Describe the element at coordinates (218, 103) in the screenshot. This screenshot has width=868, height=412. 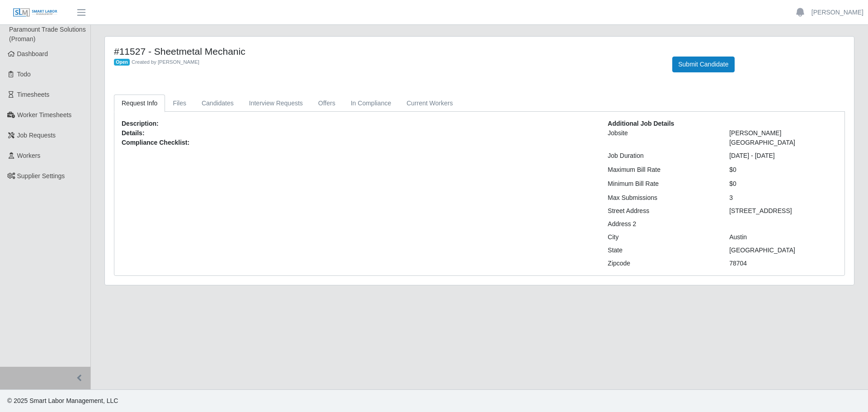
I see `a: Candidates` at that location.